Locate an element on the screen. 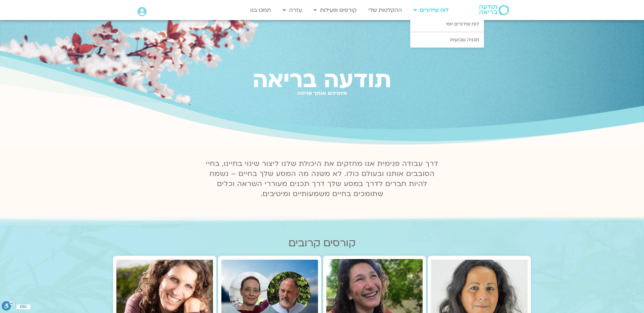  img: תודעה בריאה is located at coordinates (494, 10).